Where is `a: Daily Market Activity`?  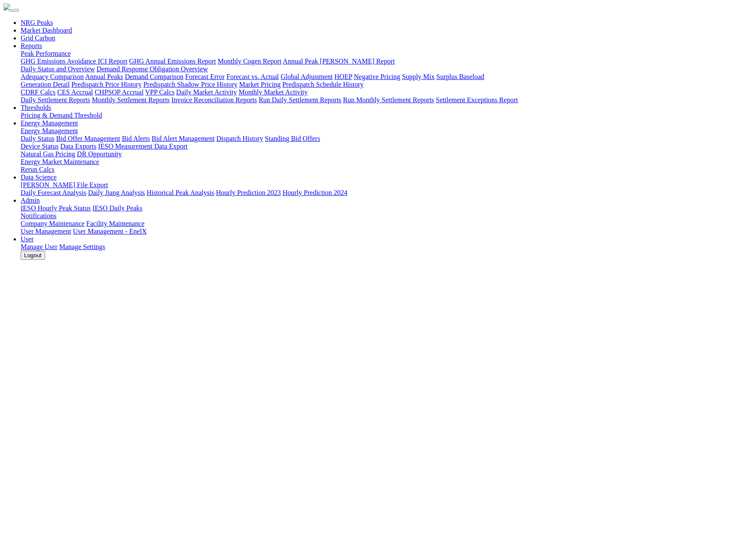 a: Daily Market Activity is located at coordinates (206, 92).